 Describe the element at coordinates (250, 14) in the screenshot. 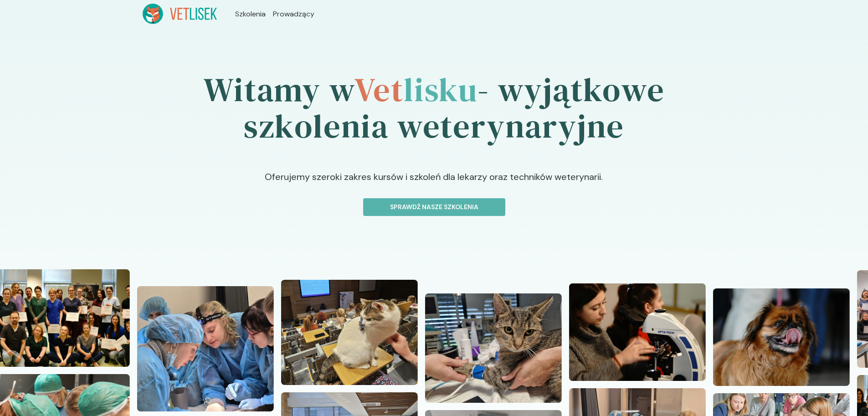

I see `span: Szkolenia` at that location.